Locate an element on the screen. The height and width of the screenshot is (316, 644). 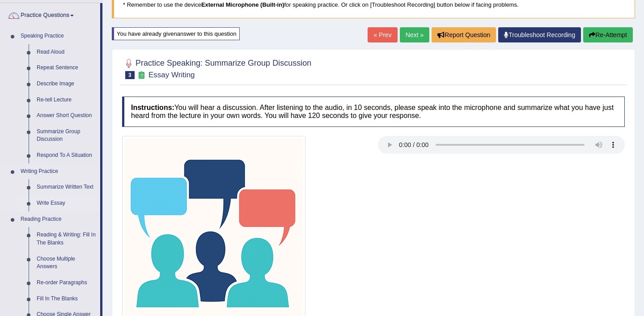
h4: You will hear a discussion. After listening to the audio, in 10 seconds, please speak into the mi... is located at coordinates (373, 112).